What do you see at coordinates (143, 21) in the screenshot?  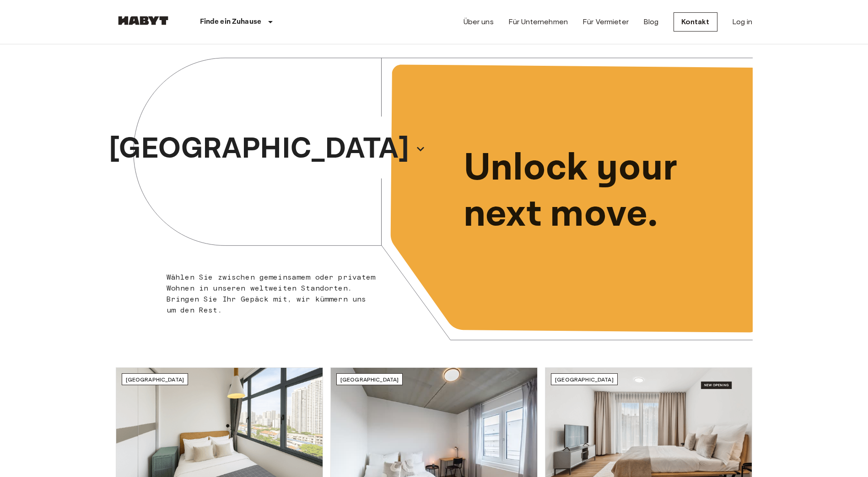 I see `img: Habyt` at bounding box center [143, 21].